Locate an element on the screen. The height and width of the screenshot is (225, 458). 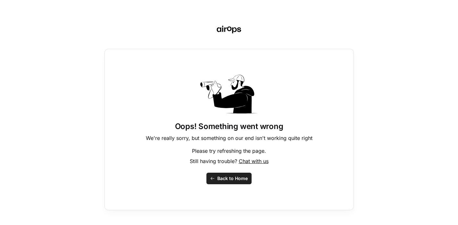
p: Please try refreshing the page. is located at coordinates (229, 151).